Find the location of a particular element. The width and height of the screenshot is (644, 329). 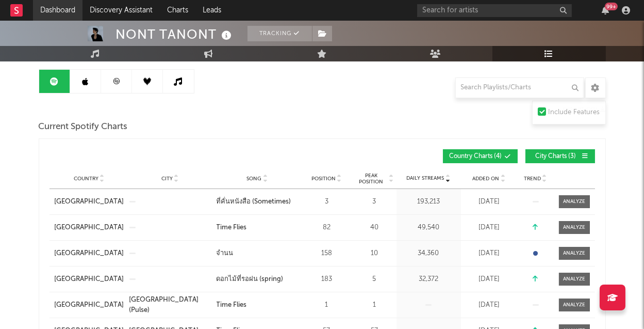

div: 99 + is located at coordinates (612, 6).